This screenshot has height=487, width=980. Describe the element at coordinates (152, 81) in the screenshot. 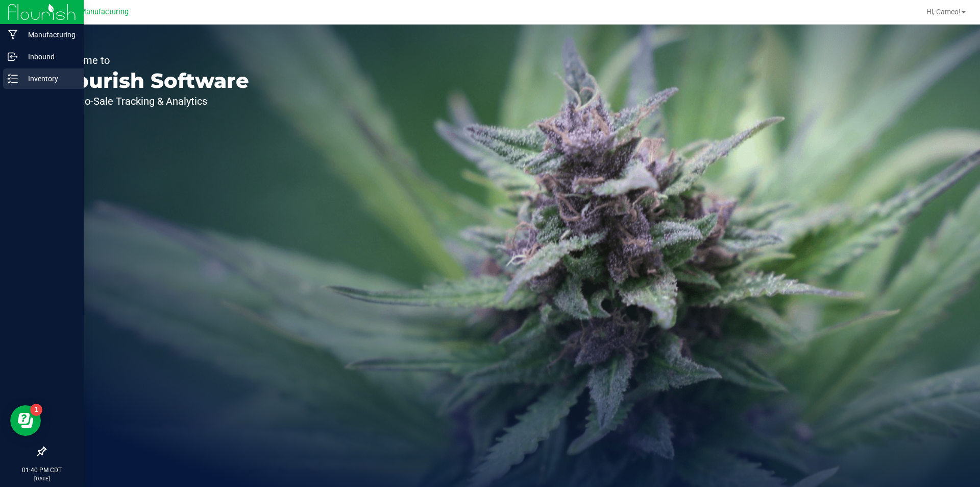

I see `p: Flourish Software` at that location.